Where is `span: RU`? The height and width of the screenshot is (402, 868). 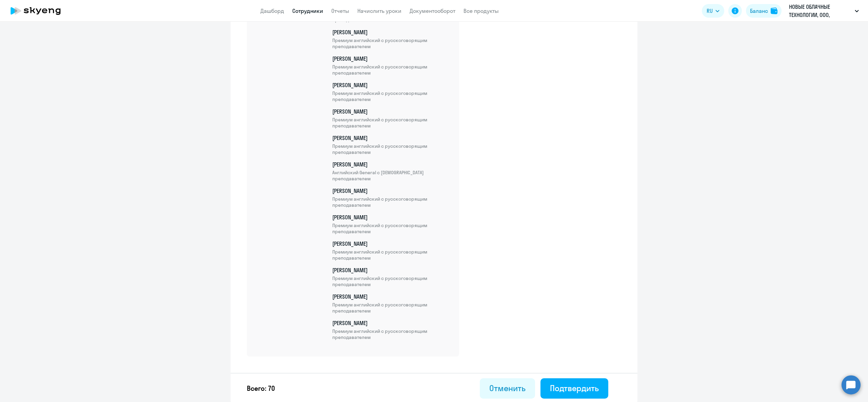
span: RU is located at coordinates (709, 11).